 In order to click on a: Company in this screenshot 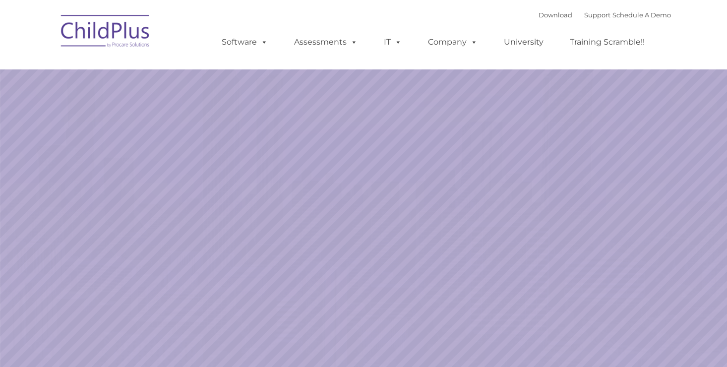, I will do `click(453, 42)`.